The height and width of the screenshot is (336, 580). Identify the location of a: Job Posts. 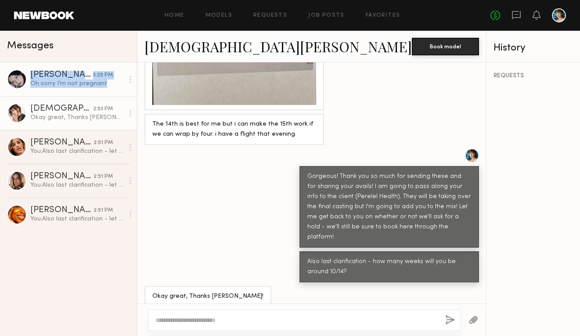
(326, 15).